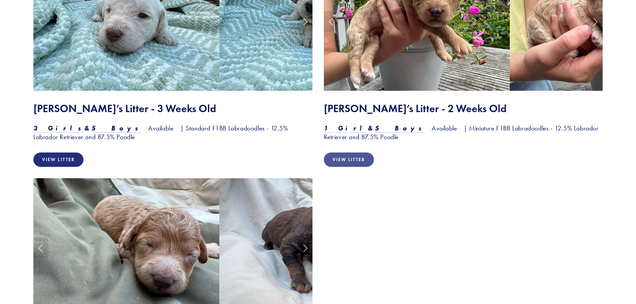  I want to click on em: 3 Girls, so click(59, 128).